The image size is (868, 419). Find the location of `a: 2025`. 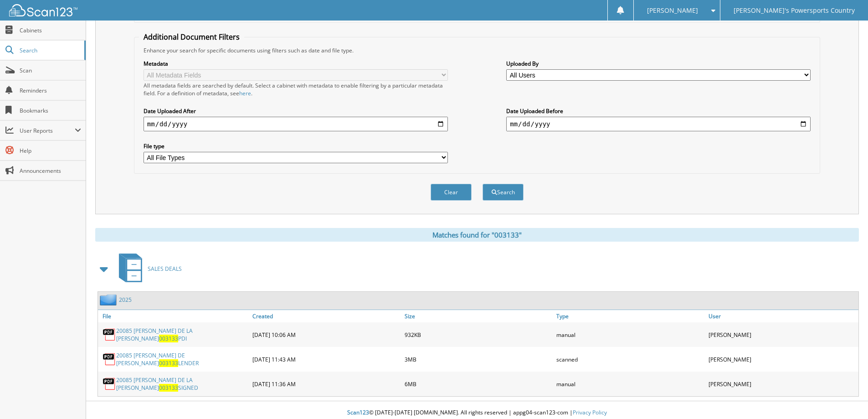

a: 2025 is located at coordinates (125, 299).